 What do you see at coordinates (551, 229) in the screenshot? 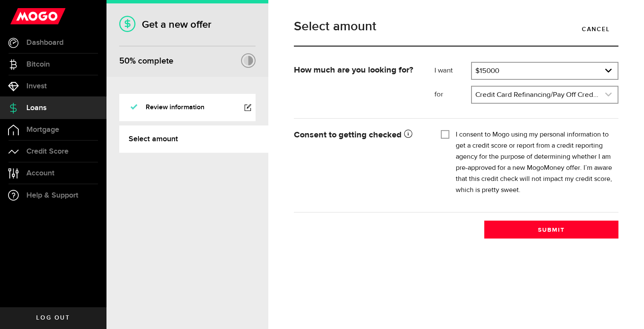
I see `button: Submit` at bounding box center [551, 229].